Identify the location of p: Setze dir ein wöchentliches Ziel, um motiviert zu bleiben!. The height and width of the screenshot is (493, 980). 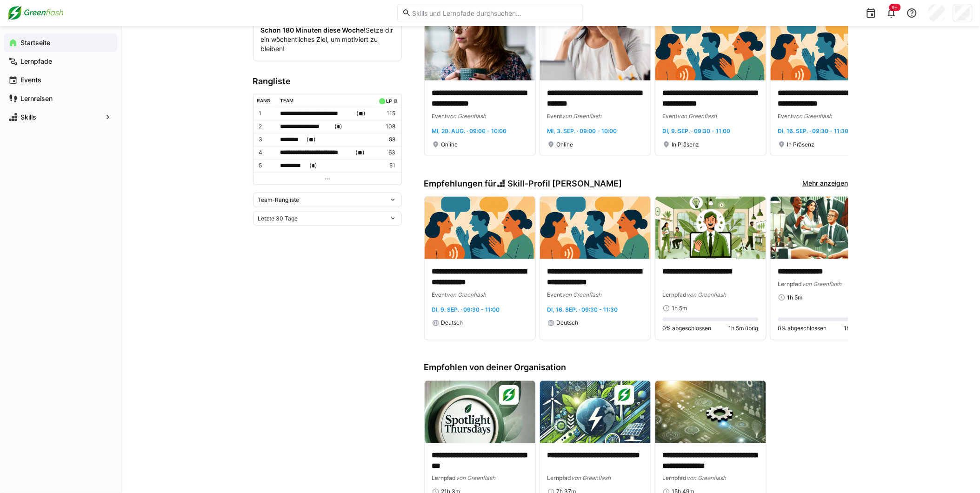
(328, 39).